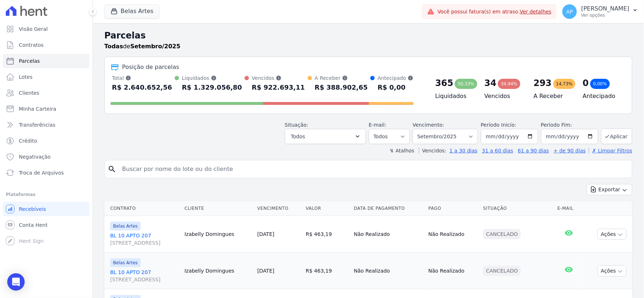 Image resolution: width=644 pixels, height=298 pixels. I want to click on th: Pago, so click(453, 208).